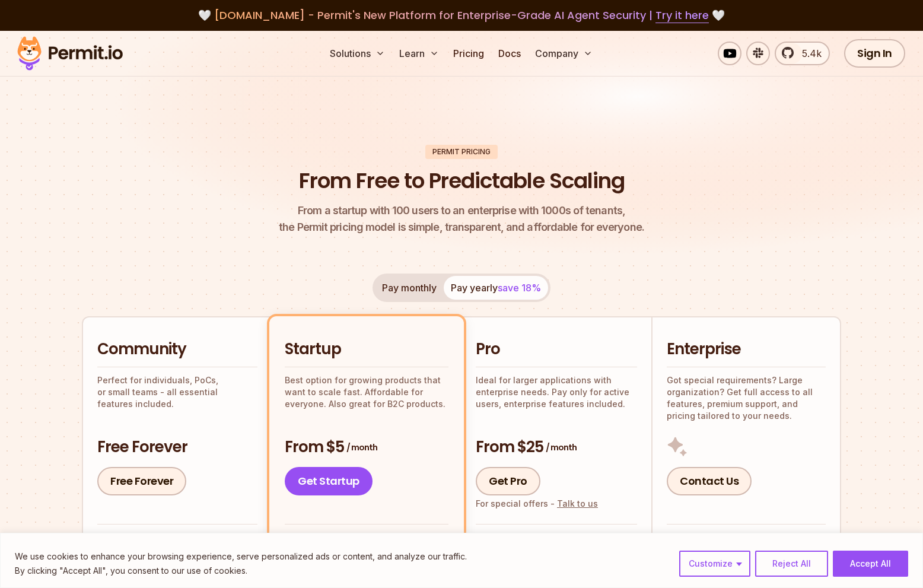 Image resolution: width=923 pixels, height=588 pixels. Describe the element at coordinates (556, 349) in the screenshot. I see `h2: Pro` at that location.